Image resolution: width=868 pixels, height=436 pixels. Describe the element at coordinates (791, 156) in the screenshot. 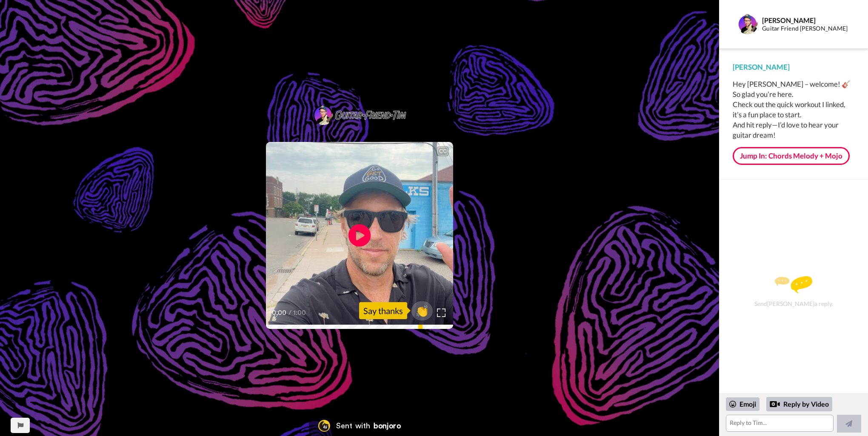

I see `a: Jump In: Chords Melody + Mojo` at that location.